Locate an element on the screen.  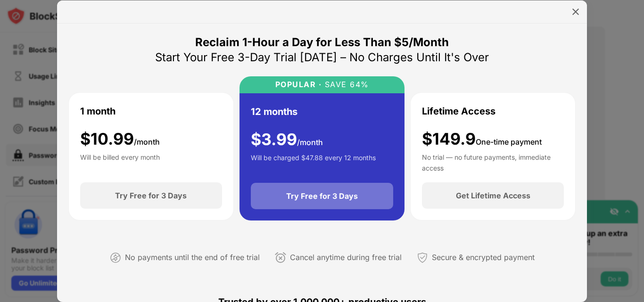
img: not-paying is located at coordinates (116, 257).